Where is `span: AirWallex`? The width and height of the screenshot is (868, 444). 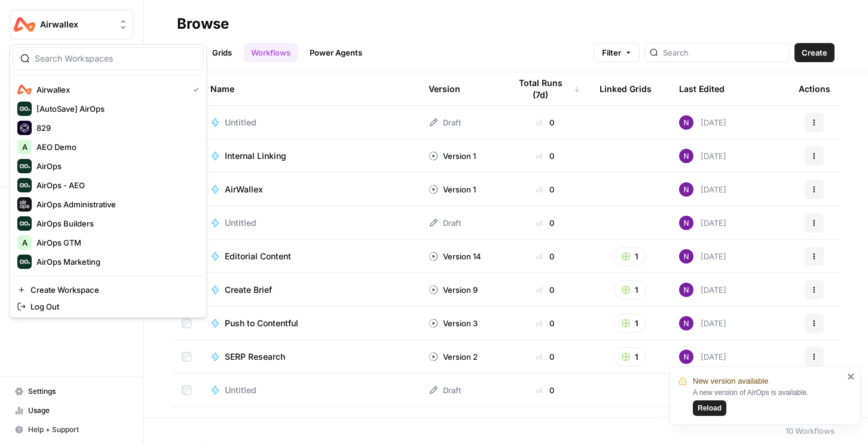 span: AirWallex is located at coordinates (244, 190).